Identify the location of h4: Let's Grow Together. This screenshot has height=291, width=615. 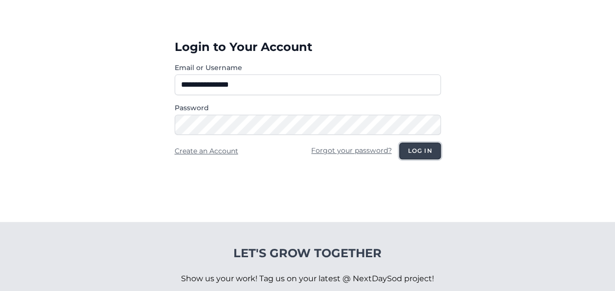
(307, 253).